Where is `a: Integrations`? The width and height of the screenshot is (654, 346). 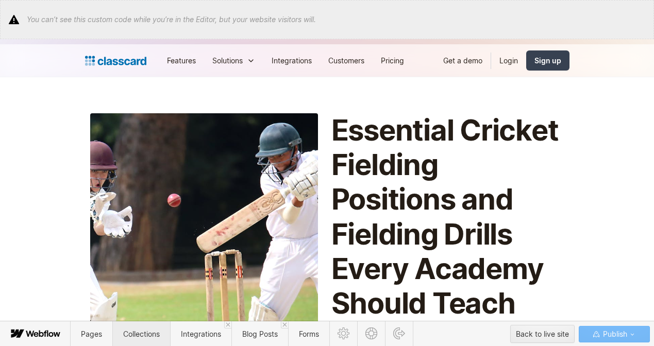 a: Integrations is located at coordinates (292, 60).